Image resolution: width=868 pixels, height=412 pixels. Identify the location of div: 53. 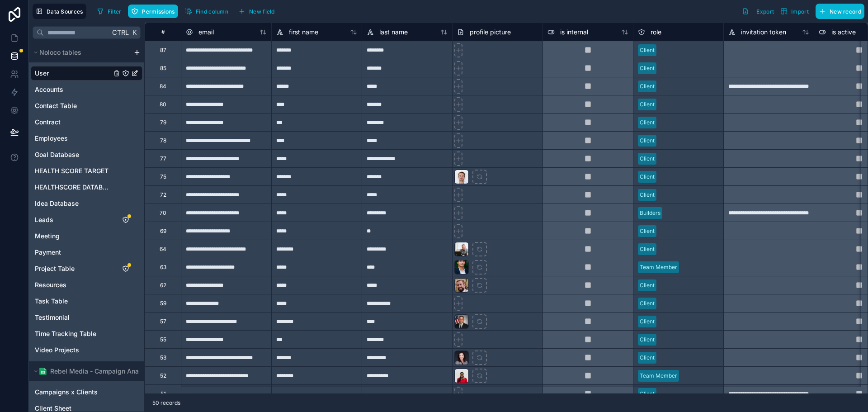
(163, 358).